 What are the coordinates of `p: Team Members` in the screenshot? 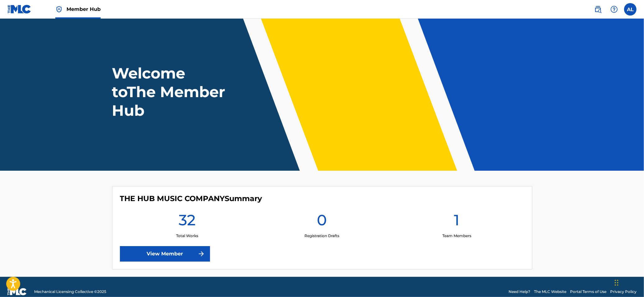 It's located at (457, 236).